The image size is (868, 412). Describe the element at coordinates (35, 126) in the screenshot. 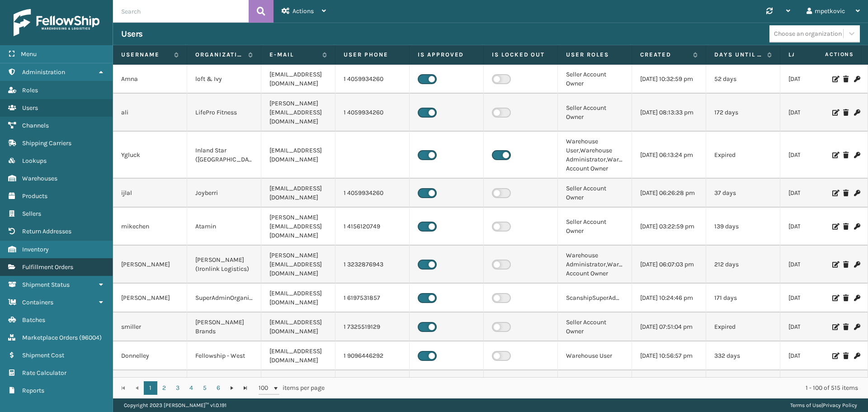

I see `span: Channels` at that location.